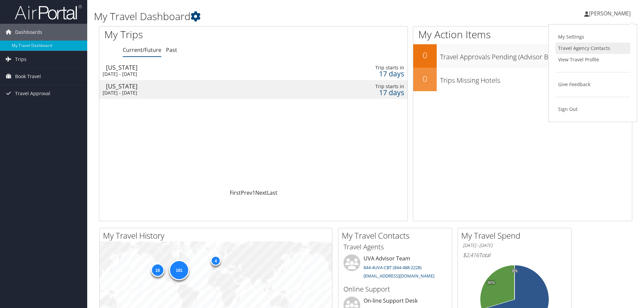  Describe the element at coordinates (523, 80) in the screenshot. I see `a: 0Trips Missing Hotels` at that location.